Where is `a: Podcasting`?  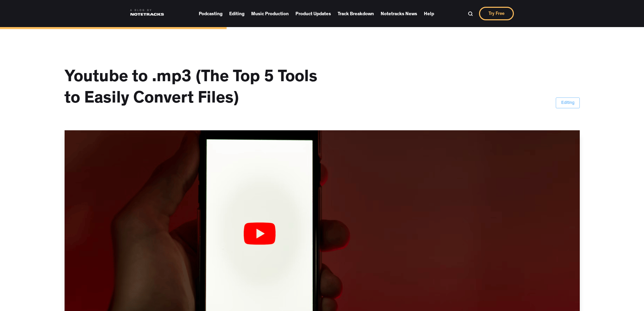
a: Podcasting is located at coordinates (211, 14).